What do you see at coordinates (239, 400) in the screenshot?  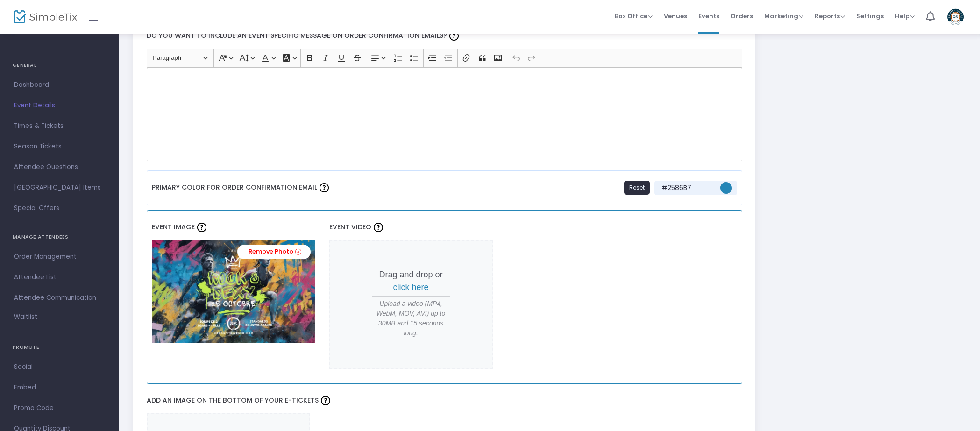 I see `span: Add an image on the bottom of your e-tickets` at bounding box center [239, 400].